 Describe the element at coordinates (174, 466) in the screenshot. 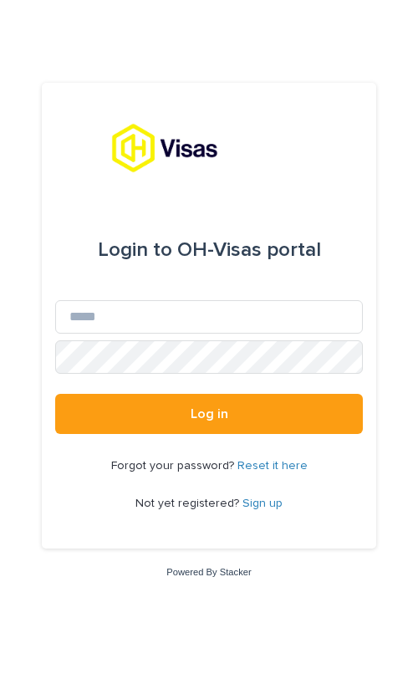

I see `span: Forgot your password?` at that location.